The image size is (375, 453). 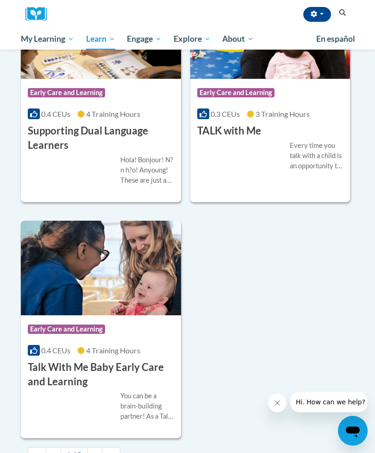 I want to click on a: Engage, so click(x=144, y=39).